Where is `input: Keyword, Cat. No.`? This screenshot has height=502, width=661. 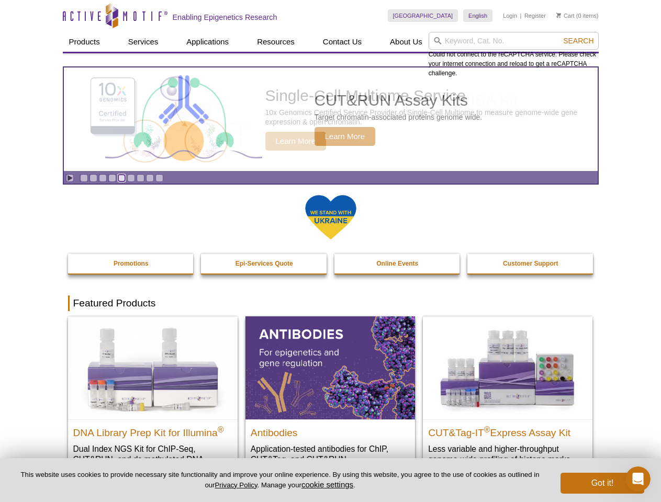
input: Keyword, Cat. No. is located at coordinates (513, 41).